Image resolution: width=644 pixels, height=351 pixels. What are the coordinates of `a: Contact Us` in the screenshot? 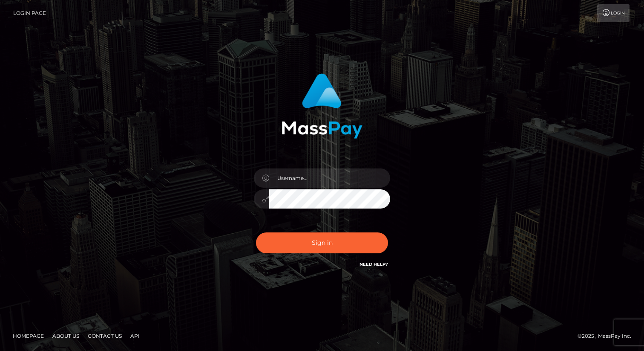 It's located at (105, 335).